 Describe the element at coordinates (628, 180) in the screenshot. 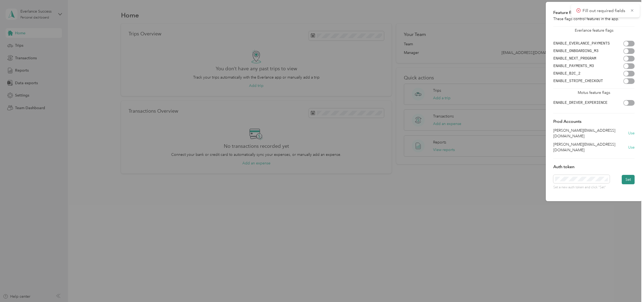

I see `button: Set` at that location.